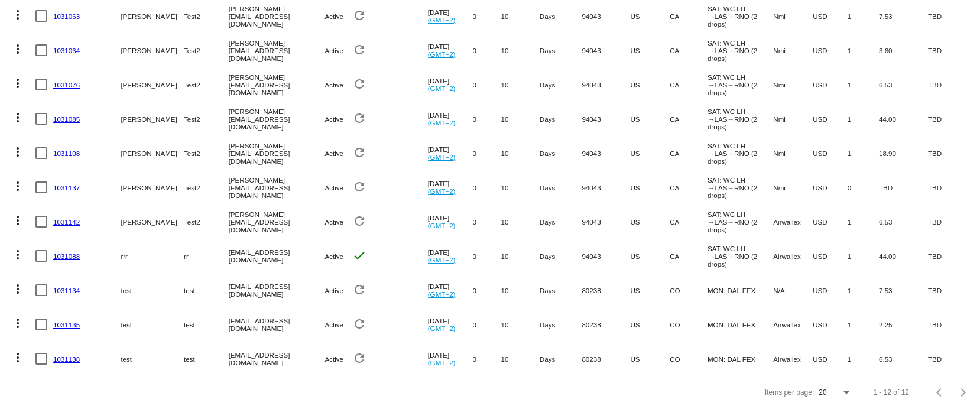 The image size is (980, 409). What do you see at coordinates (152, 256) in the screenshot?
I see `mat-cell: rrr` at bounding box center [152, 256].